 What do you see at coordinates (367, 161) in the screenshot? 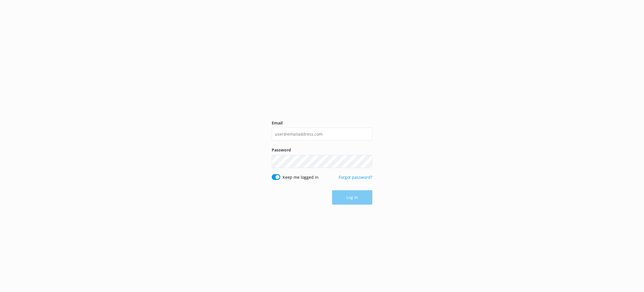
I see `button: Show password` at bounding box center [367, 161].